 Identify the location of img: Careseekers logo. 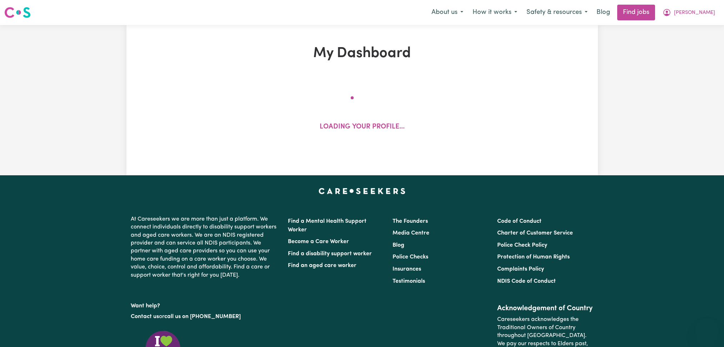
(17, 12).